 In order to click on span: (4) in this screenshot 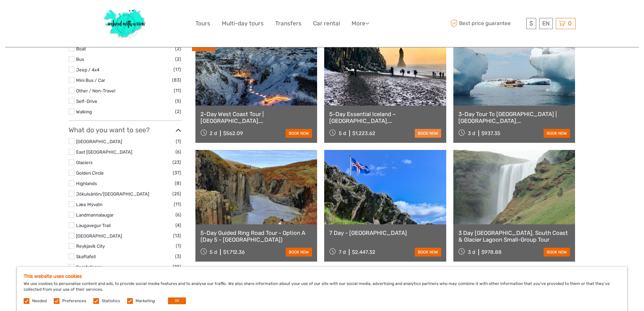, I will do `click(178, 225)`.